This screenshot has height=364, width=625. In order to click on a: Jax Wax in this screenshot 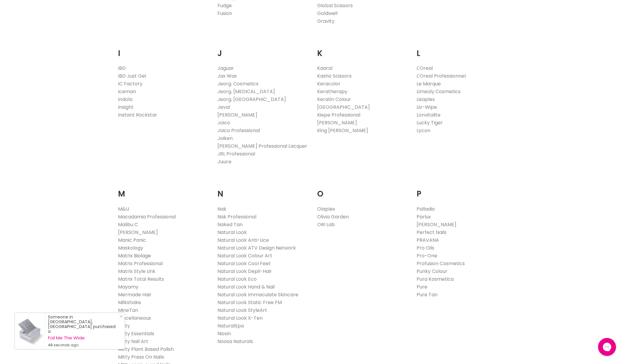, I will do `click(227, 76)`.